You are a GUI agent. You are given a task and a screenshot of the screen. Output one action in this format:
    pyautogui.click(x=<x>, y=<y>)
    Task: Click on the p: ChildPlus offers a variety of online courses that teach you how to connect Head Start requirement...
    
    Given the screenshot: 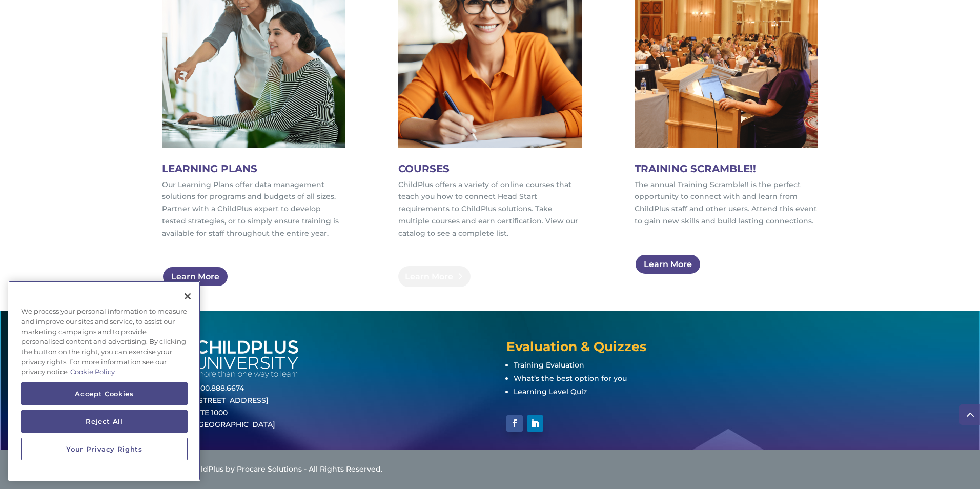 What is the action you would take?
    pyautogui.click(x=490, y=209)
    